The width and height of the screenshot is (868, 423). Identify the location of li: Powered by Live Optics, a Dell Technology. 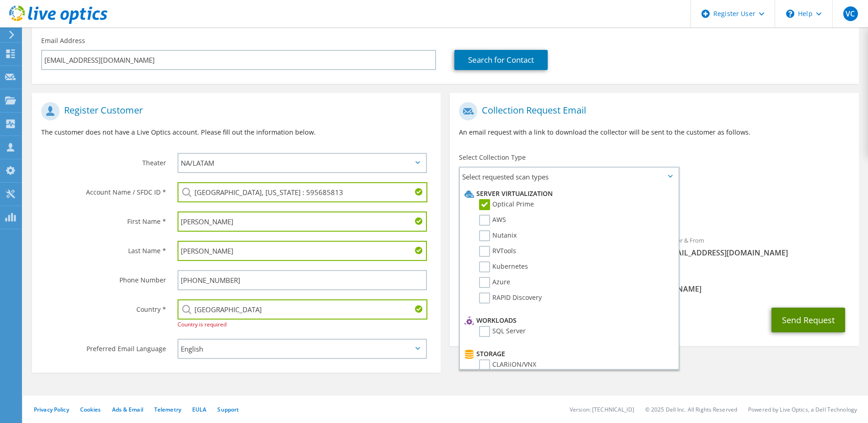
(803, 409).